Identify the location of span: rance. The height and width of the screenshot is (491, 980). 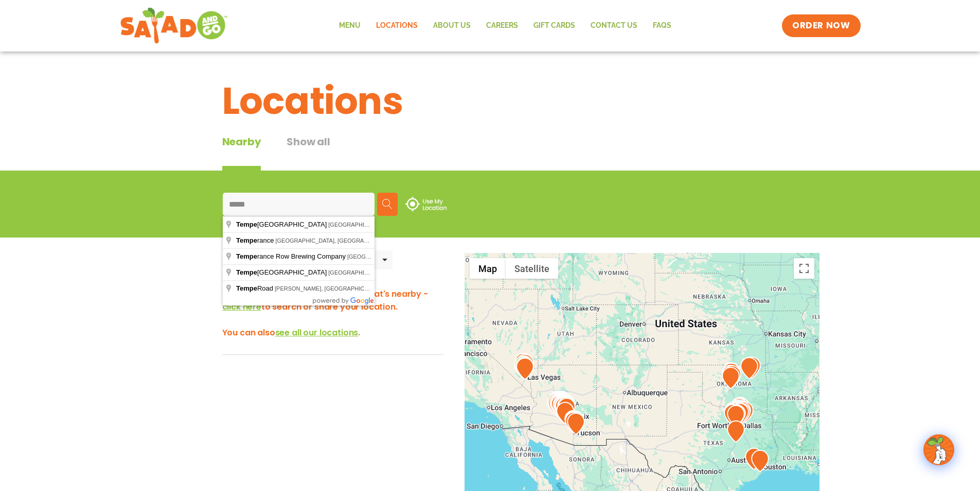
(256, 240).